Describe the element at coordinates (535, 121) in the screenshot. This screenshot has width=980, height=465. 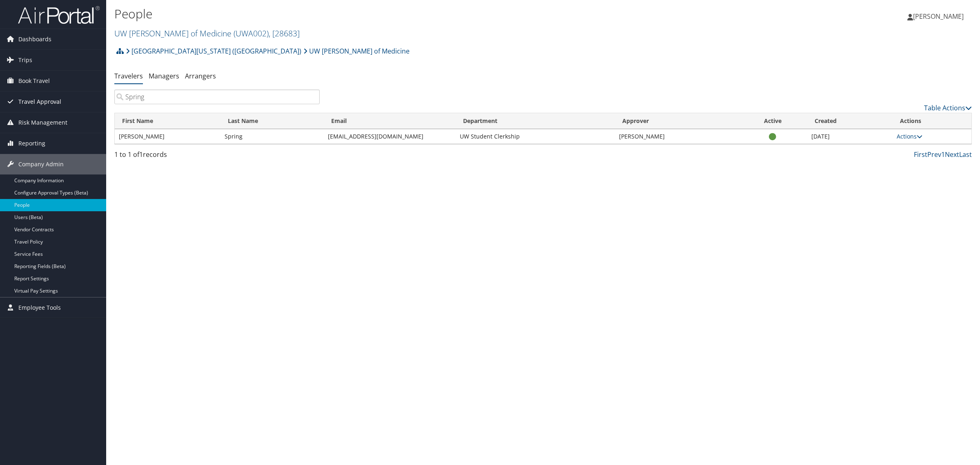
I see `th: Department: activate to sort column ascending` at that location.